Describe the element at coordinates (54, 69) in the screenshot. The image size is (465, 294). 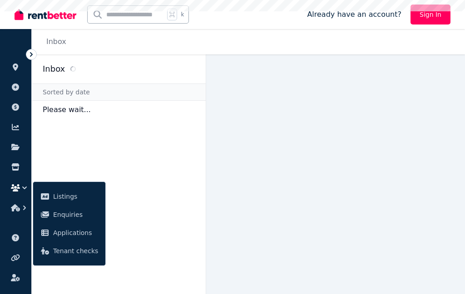
I see `h2: Inbox` at that location.